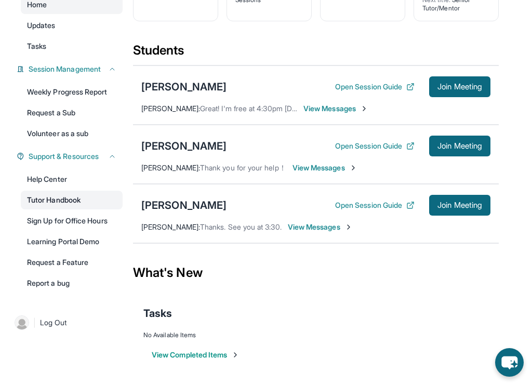 The width and height of the screenshot is (532, 385). Describe the element at coordinates (72, 46) in the screenshot. I see `a: Tasks` at that location.